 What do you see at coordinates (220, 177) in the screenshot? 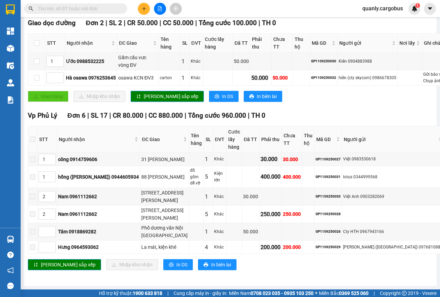
I see `div: Kiện lớn` at bounding box center [220, 177].